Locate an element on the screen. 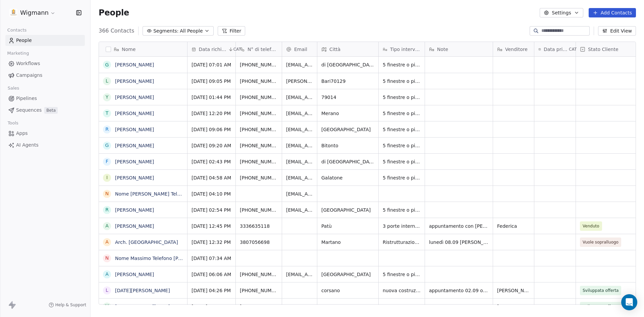 This screenshot has width=644, height=317. span: Venduto is located at coordinates (591, 227).